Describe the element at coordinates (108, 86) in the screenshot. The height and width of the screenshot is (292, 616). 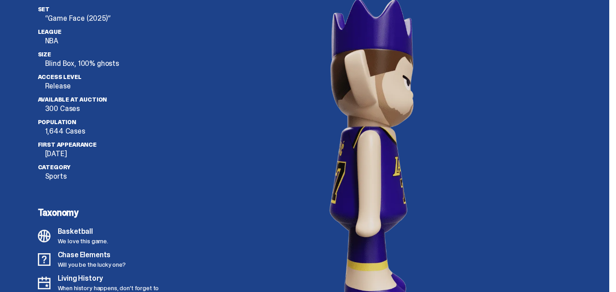
I see `p: Release` at that location.